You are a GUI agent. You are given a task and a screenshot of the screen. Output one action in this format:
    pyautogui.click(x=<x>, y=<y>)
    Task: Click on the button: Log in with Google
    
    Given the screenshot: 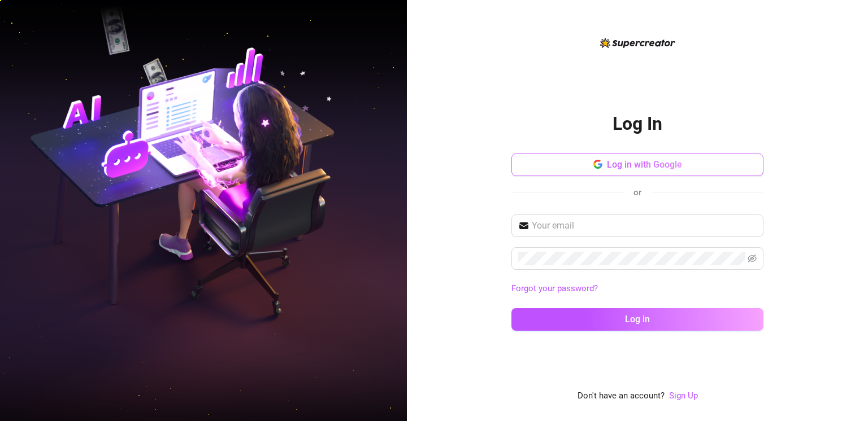 What is the action you would take?
    pyautogui.click(x=637, y=165)
    